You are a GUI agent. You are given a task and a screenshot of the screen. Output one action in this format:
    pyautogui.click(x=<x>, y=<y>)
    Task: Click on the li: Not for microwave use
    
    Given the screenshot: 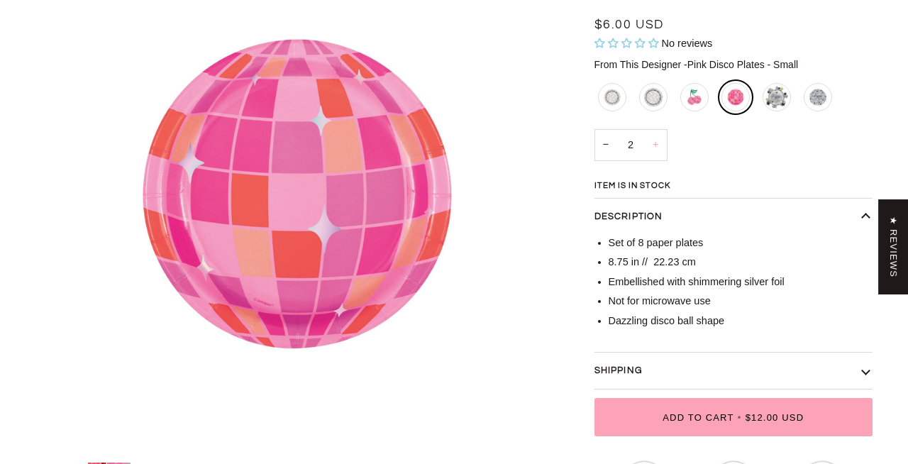 What is the action you would take?
    pyautogui.click(x=741, y=302)
    